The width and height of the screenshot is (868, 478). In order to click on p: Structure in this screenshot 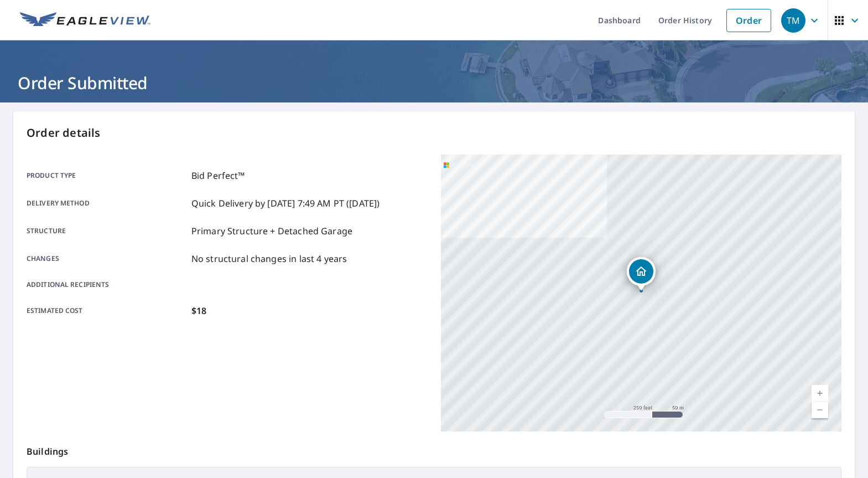, I will do `click(107, 231)`.